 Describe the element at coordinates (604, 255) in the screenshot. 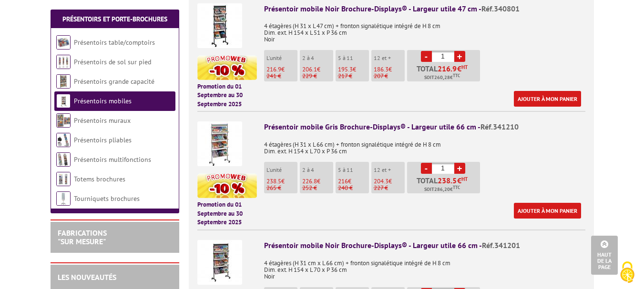

I see `a: Haut de la page` at that location.